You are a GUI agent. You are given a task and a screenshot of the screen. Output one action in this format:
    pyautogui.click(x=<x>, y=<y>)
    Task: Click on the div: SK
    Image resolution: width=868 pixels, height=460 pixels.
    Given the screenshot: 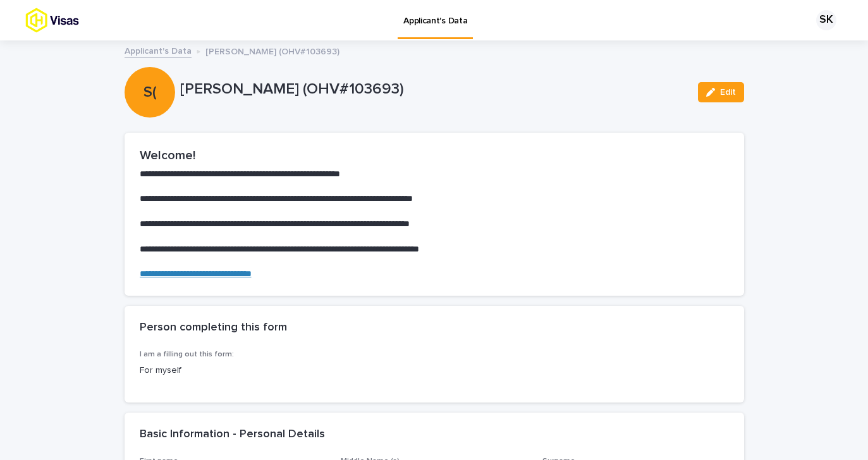 What is the action you would take?
    pyautogui.click(x=827, y=20)
    